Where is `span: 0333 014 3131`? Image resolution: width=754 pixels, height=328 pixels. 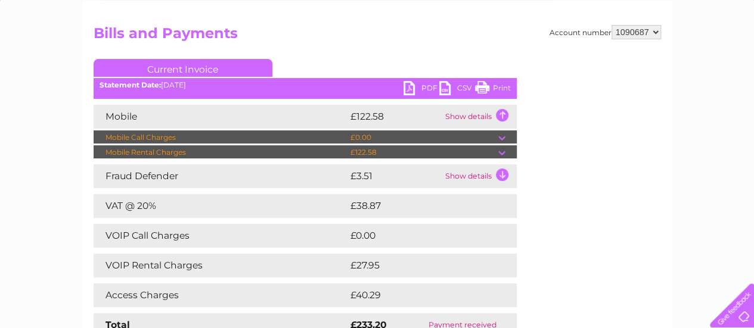
span: 0333 014 3131 is located at coordinates (571, 13).